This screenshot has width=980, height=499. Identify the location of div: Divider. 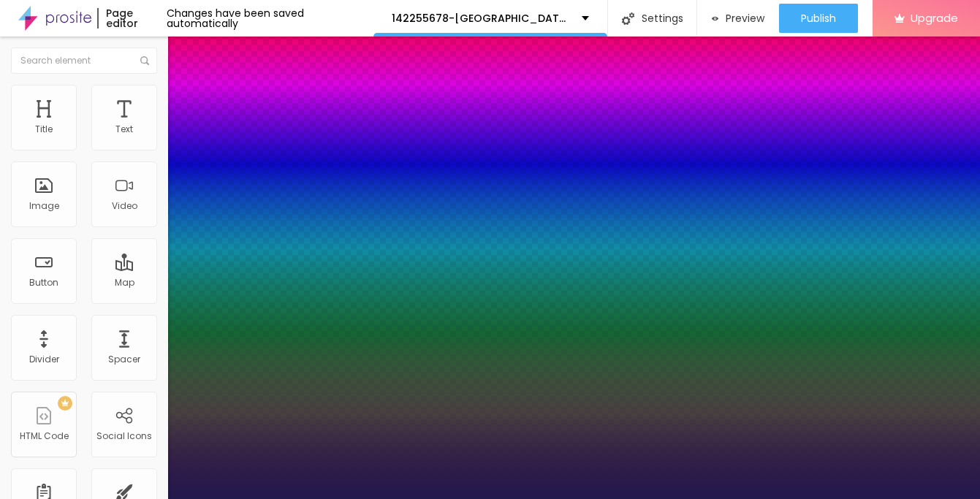
(44, 359).